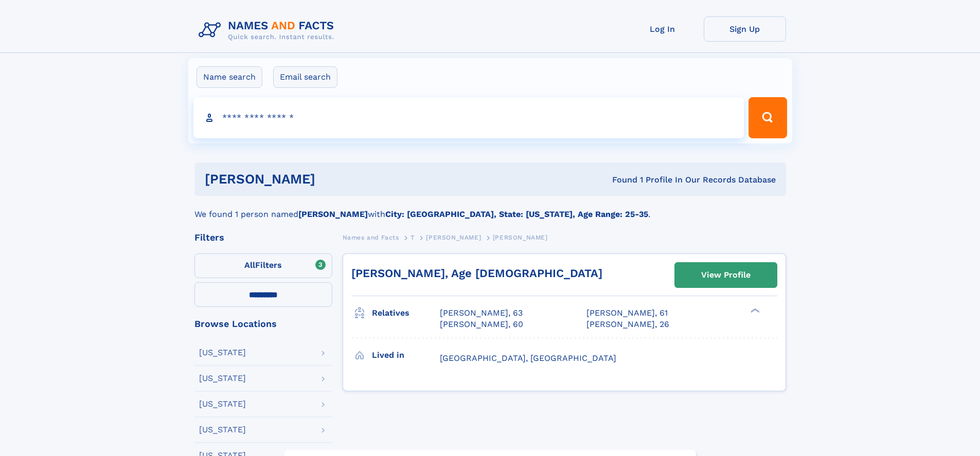 This screenshot has height=456, width=980. What do you see at coordinates (405, 356) in the screenshot?
I see `h3: Lived in` at bounding box center [405, 356].